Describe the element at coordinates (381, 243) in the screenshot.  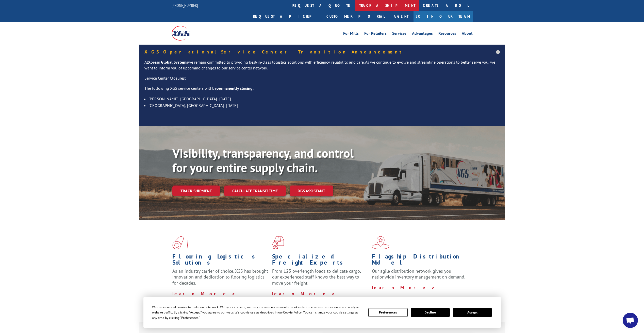
I see `img: xgs-icon-flagship-distribution-model-red` at that location.